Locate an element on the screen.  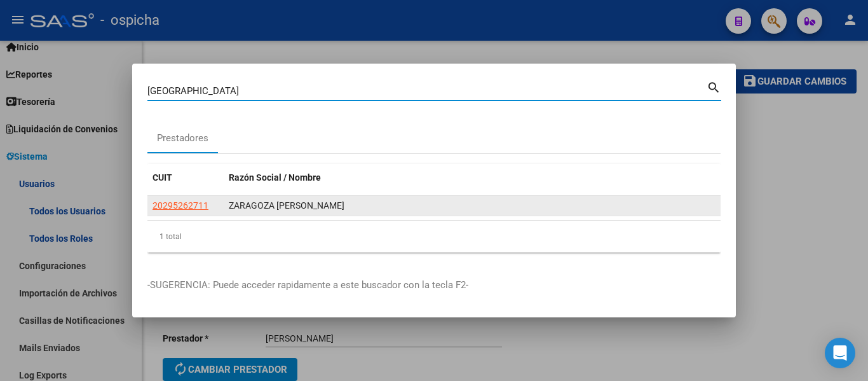
span: 20295262711 is located at coordinates (180, 205).